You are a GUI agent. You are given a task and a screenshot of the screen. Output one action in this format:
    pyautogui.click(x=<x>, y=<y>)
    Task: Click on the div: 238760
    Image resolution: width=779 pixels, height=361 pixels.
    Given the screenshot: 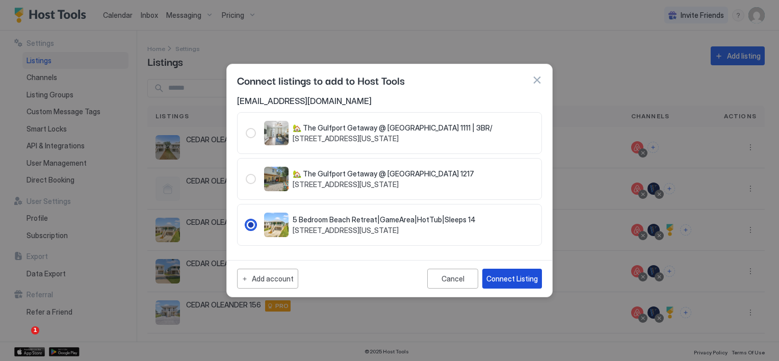 What is the action you would take?
    pyautogui.click(x=390, y=225)
    